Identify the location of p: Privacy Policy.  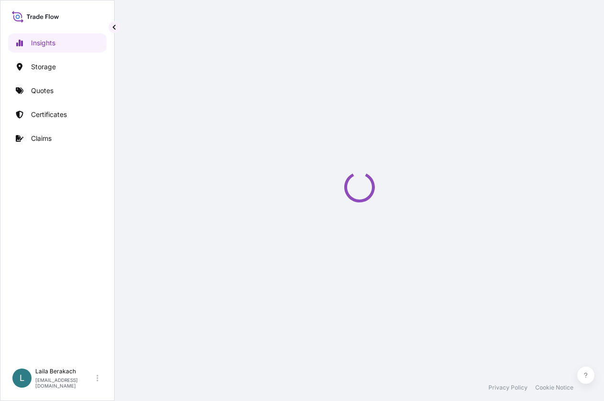
(508, 388).